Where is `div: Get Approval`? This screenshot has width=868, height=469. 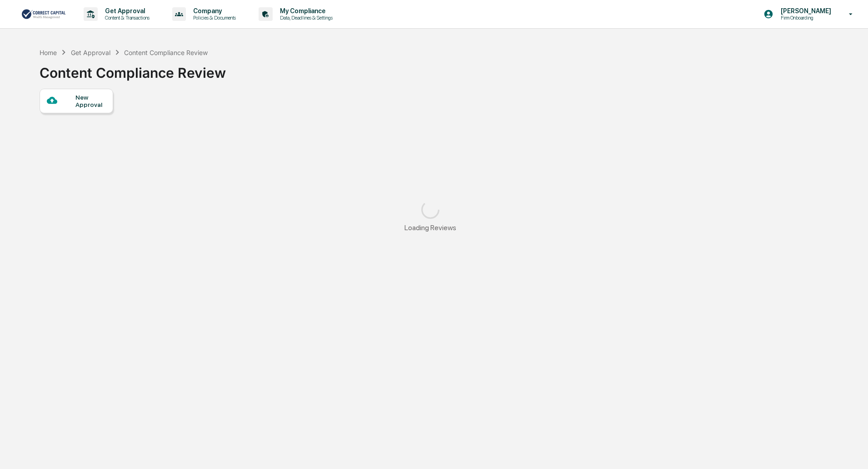 div: Get Approval is located at coordinates (91, 52).